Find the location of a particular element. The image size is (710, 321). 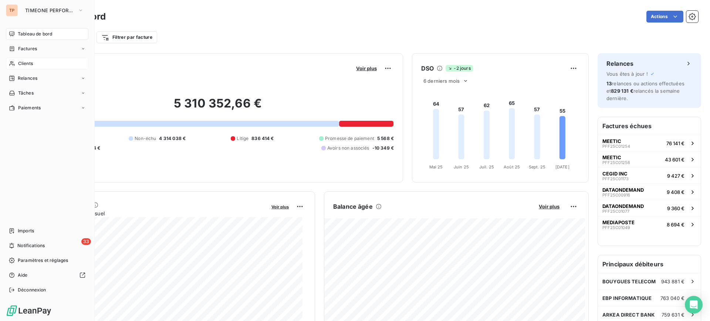

span: 836 414 € is located at coordinates (262, 139).